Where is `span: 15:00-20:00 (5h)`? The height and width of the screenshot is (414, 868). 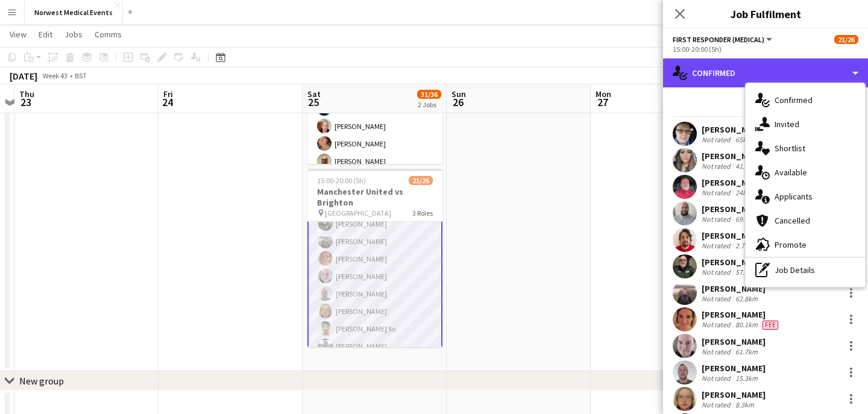 span: 15:00-20:00 (5h) is located at coordinates (341, 180).